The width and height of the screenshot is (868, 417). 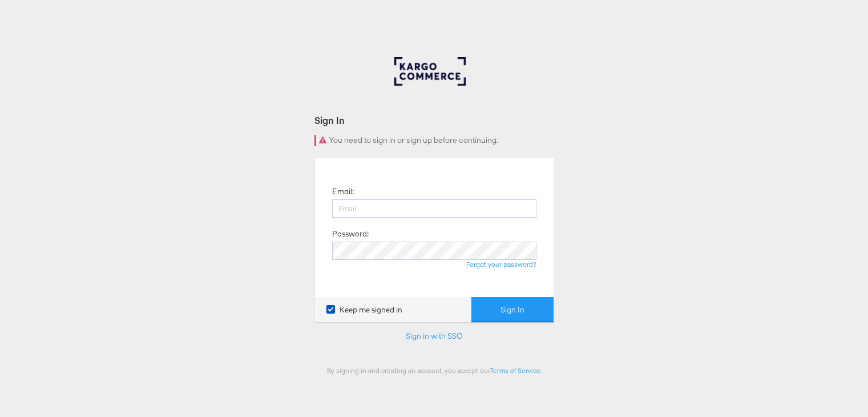 I want to click on button: Sign In, so click(x=512, y=310).